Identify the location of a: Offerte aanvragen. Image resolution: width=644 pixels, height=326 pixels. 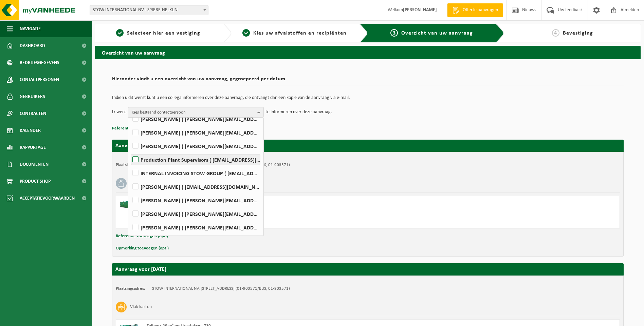
(475, 10).